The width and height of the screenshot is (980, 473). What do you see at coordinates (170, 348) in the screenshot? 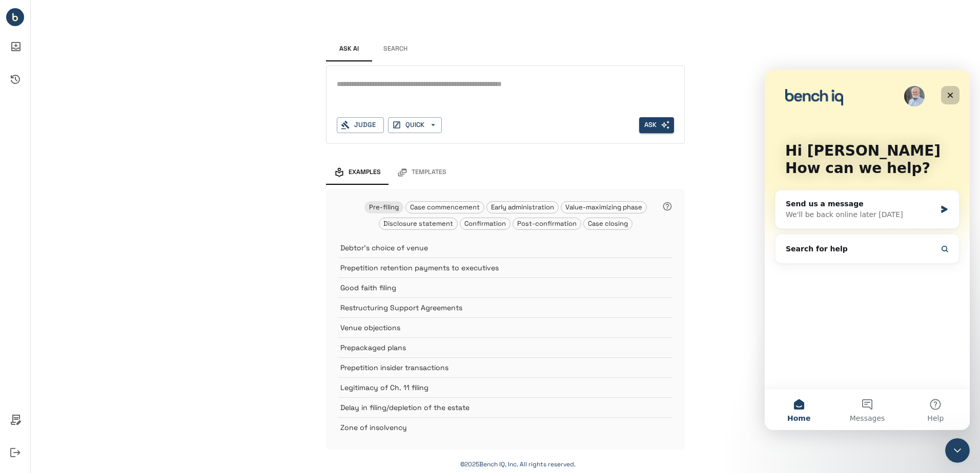
I see `span: Help` at bounding box center [170, 348].